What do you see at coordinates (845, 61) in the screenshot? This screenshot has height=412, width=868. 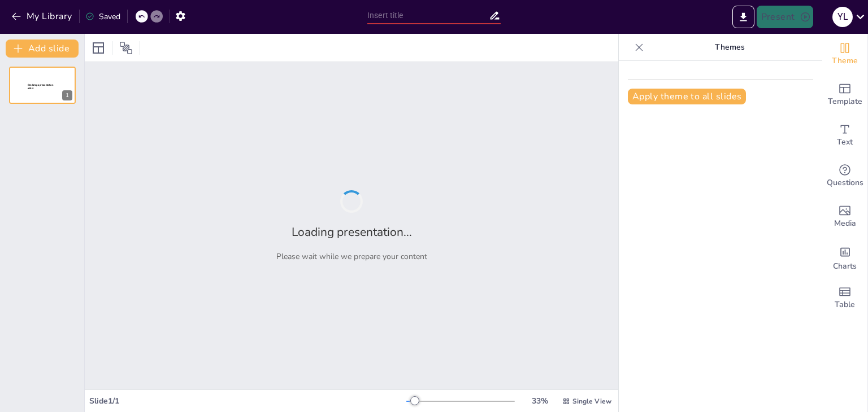 I see `span: Theme` at bounding box center [845, 61].